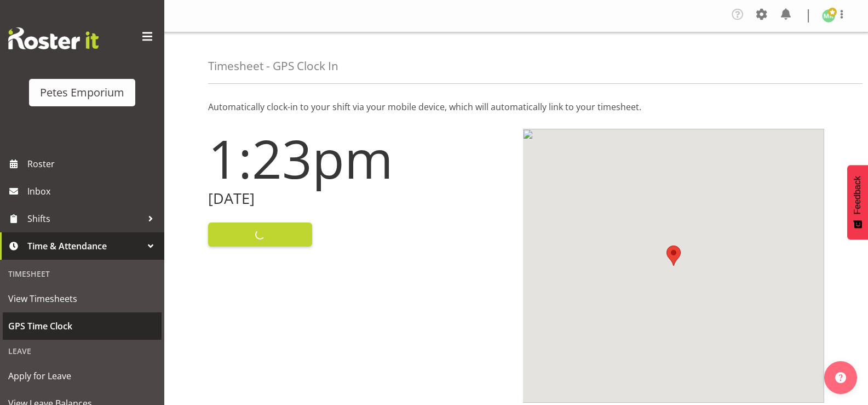  Describe the element at coordinates (857, 195) in the screenshot. I see `span: Feedback` at that location.